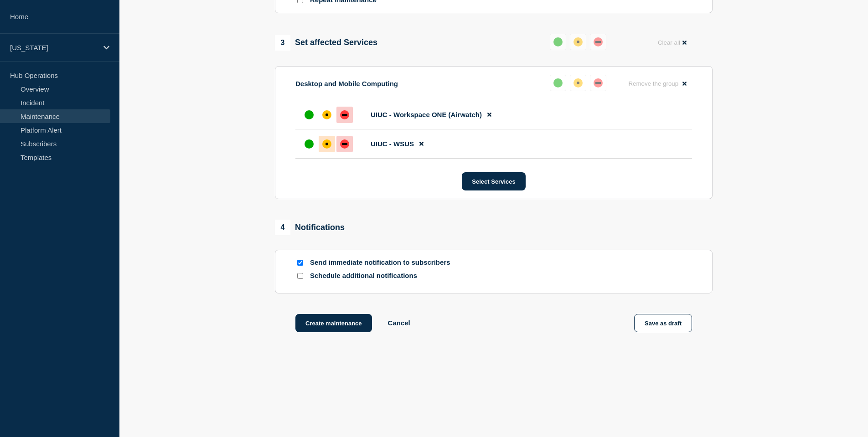 This screenshot has width=868, height=437. Describe the element at coordinates (300, 276) in the screenshot. I see `input: Schedule additional notifications` at that location.